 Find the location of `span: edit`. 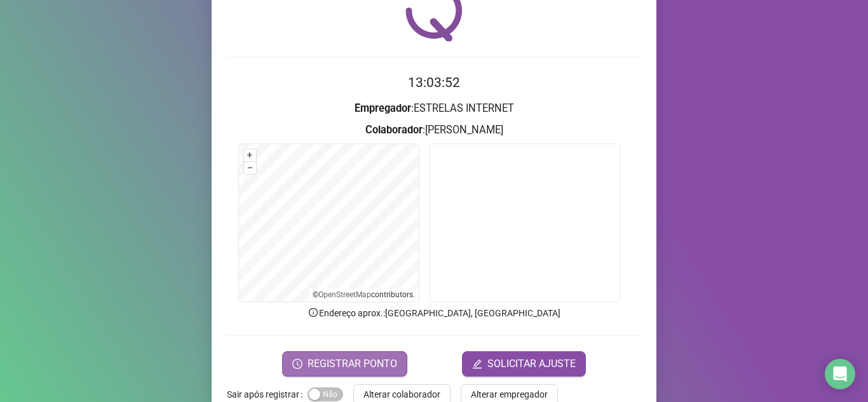

span: edit is located at coordinates (477, 364).